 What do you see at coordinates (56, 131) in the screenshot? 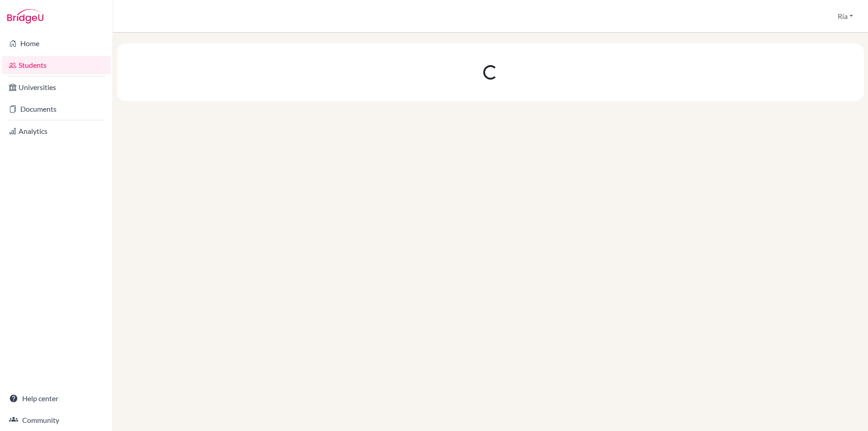
I see `a: Analytics` at bounding box center [56, 131].